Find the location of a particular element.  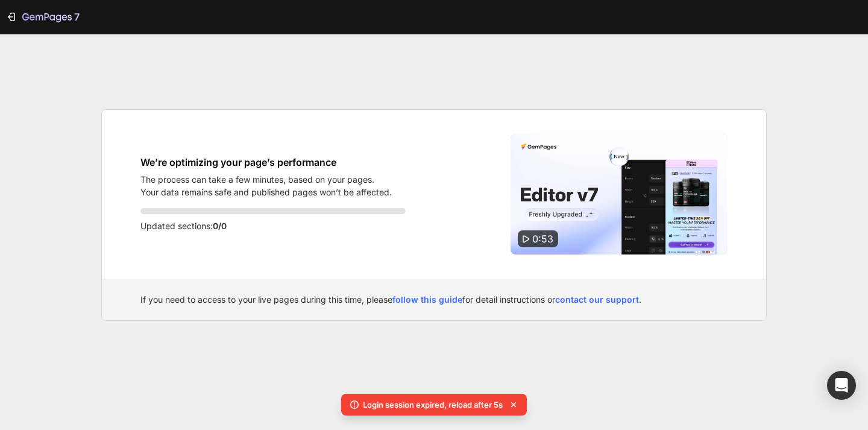

div: Open Intercom Messenger is located at coordinates (841, 385).